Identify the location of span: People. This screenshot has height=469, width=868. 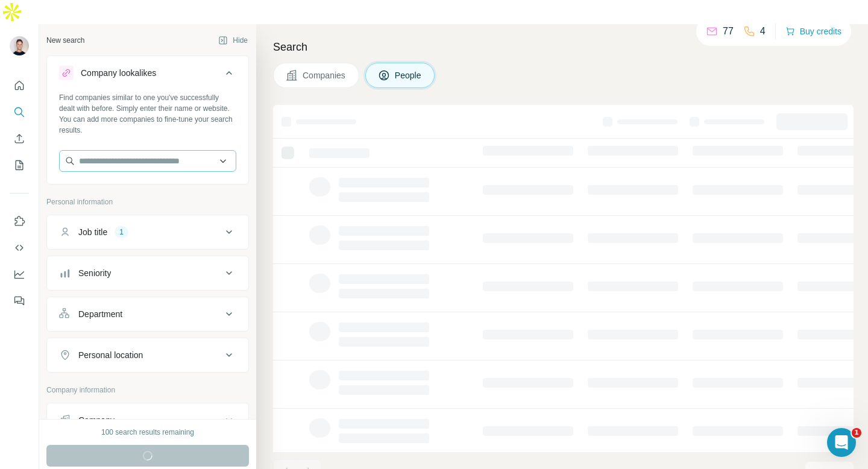
(409, 75).